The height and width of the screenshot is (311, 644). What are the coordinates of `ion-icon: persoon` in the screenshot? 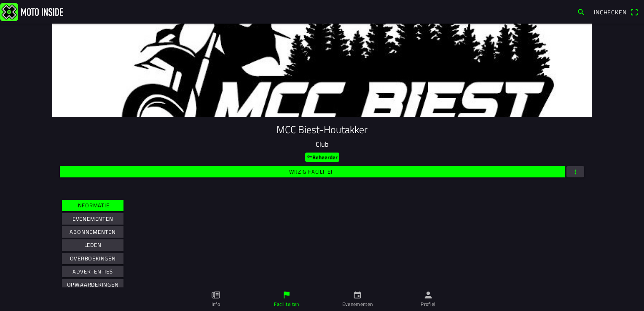 It's located at (428, 295).